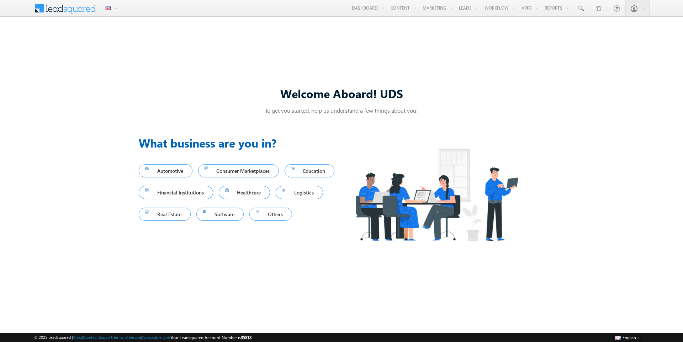 Image resolution: width=683 pixels, height=342 pixels. Describe the element at coordinates (271, 214) in the screenshot. I see `span: Others` at that location.